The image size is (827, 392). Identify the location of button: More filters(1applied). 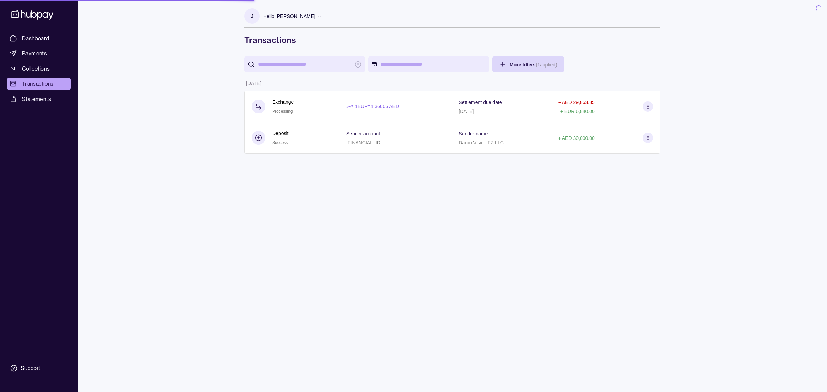
(528, 64).